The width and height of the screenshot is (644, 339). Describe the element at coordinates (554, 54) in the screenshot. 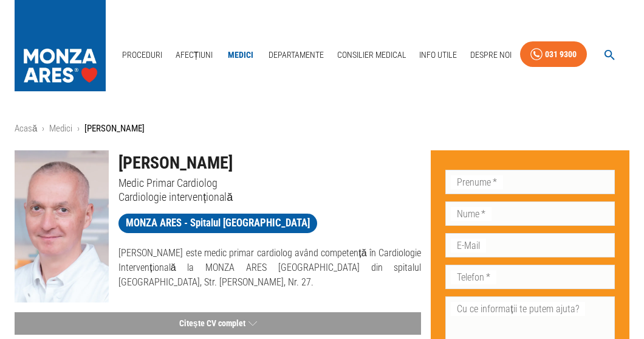

I see `a: 031 9300` at that location.